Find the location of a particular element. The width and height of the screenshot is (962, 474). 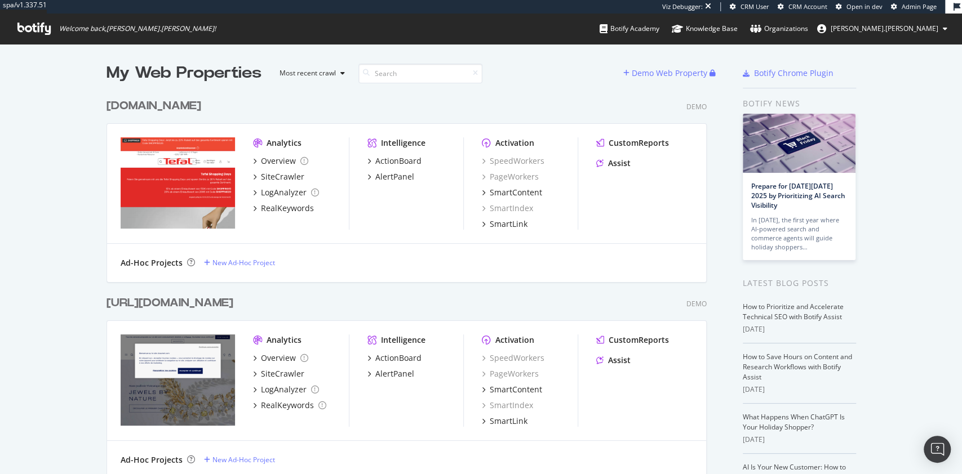

a: Demo Web Property is located at coordinates (666, 73).